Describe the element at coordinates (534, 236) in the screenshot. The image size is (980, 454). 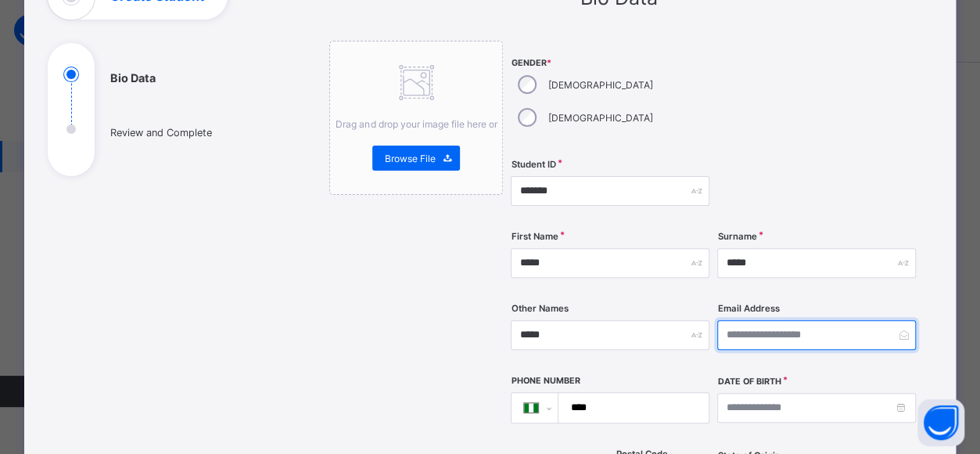
I see `label: First Name` at that location.